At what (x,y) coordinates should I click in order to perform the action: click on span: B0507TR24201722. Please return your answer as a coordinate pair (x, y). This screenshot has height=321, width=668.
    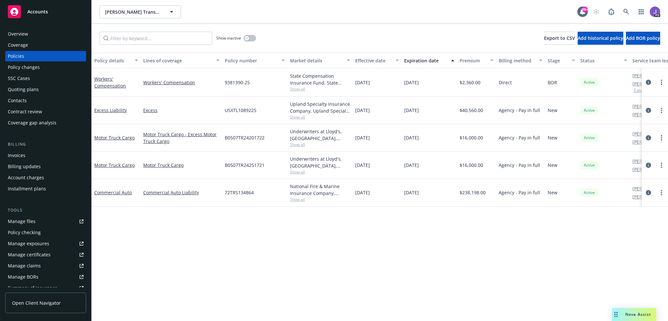
    Looking at the image, I should click on (245, 137).